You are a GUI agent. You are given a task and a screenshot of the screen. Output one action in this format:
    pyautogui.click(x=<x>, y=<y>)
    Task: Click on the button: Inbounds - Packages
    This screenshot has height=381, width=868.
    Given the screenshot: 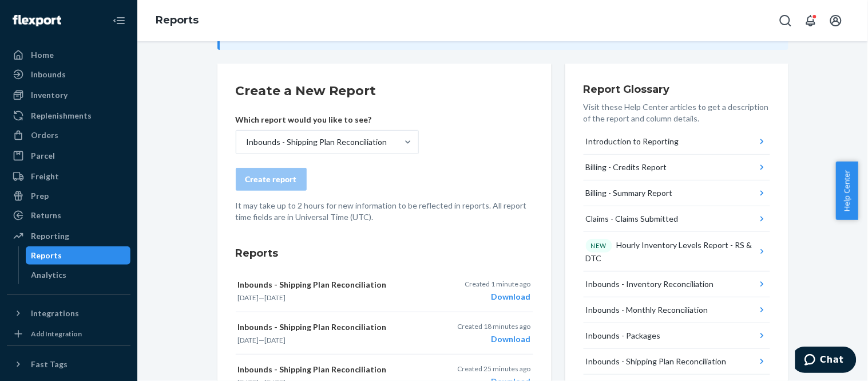 What is the action you would take?
    pyautogui.click(x=676, y=335)
    